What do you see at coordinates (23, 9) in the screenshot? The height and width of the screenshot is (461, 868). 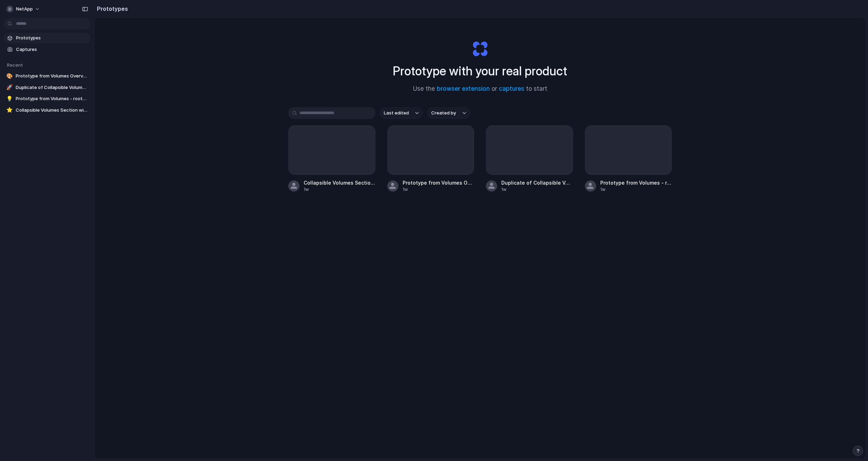 I see `button: NetApp` at bounding box center [23, 9].